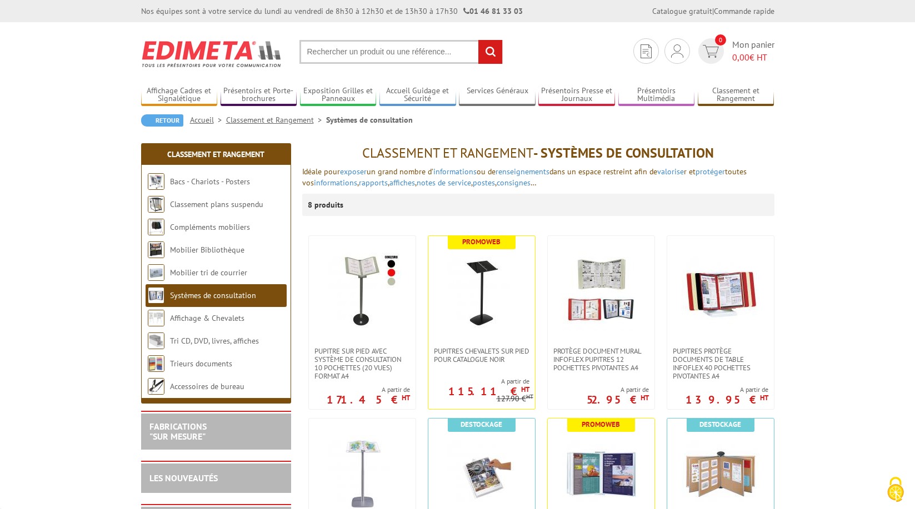  Describe the element at coordinates (682, 11) in the screenshot. I see `a: Catalogue gratuit` at that location.